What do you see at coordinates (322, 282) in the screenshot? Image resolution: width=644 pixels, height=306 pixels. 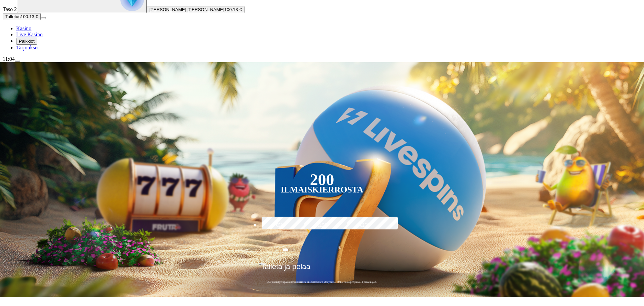 I see `span: 200 kierrätysvapaata ilmaiskierrosta ensitalletuksen yhteydessä. 50 kierrosta per päivä, 4 päivän...` at bounding box center [322, 282].